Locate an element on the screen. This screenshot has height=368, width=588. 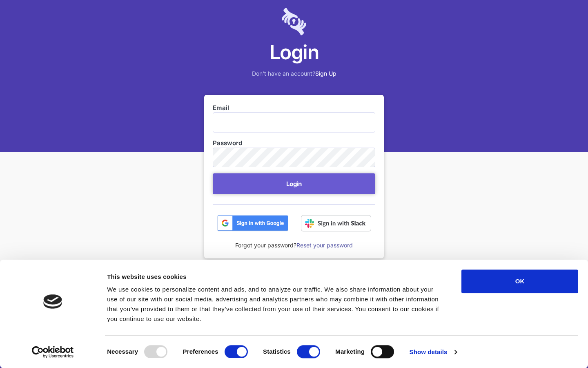
label: Password is located at coordinates (294, 143).